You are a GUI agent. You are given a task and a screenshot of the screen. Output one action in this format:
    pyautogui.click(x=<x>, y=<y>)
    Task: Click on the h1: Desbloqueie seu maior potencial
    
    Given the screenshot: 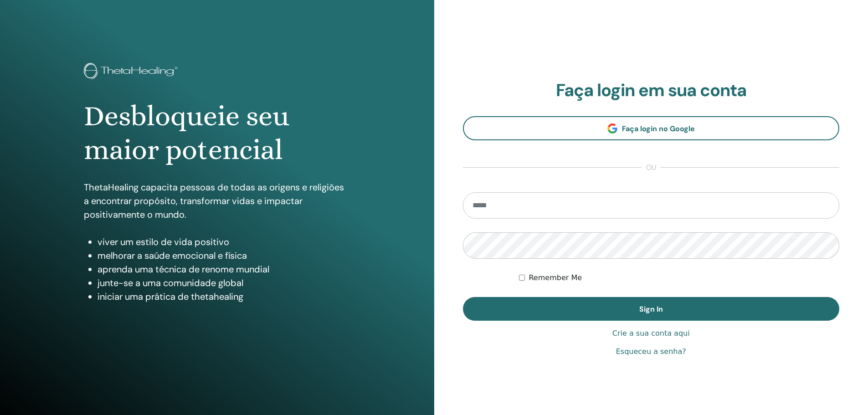 What is the action you would take?
    pyautogui.click(x=217, y=133)
    